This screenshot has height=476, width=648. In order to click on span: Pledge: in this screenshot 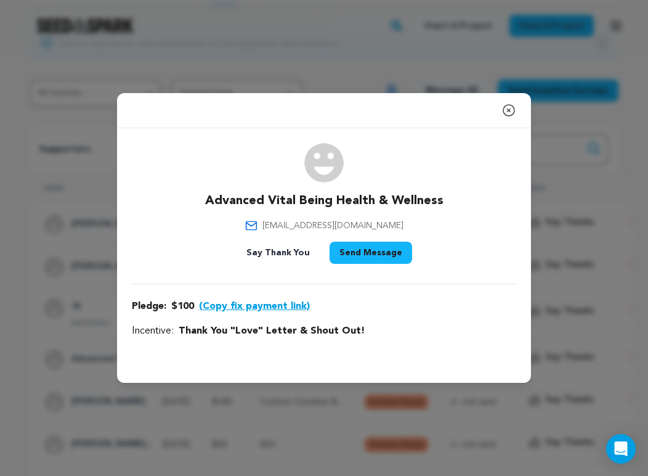, I will do `click(149, 306)`.